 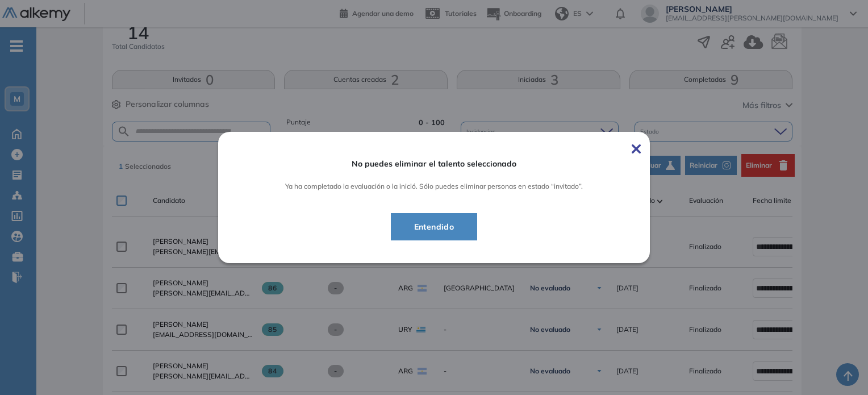 I want to click on span: Ya ha completado la evaluación o la inició. Sólo puedes eliminar personas en estado “invitado”., so click(x=434, y=186).